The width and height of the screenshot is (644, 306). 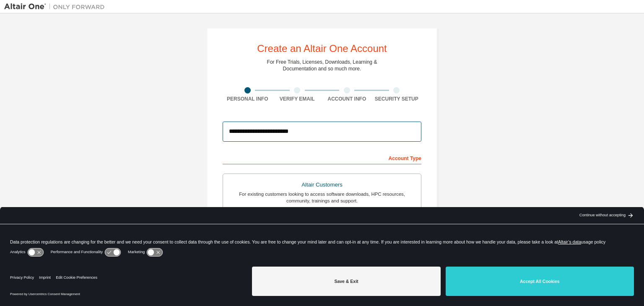 What do you see at coordinates (322, 198) in the screenshot?
I see `div: For existing customers looking to access software downloads, HPC resources, community, trainings ...` at bounding box center [322, 198].